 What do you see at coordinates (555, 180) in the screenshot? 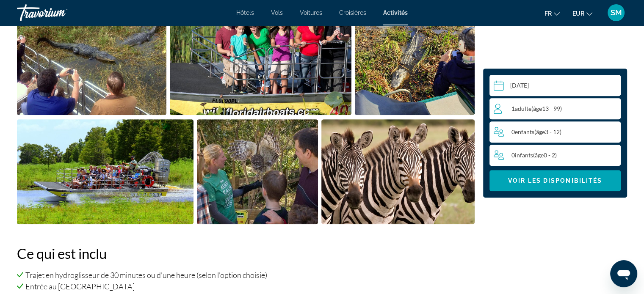
I see `button: Voir les disponibilités` at bounding box center [555, 180].